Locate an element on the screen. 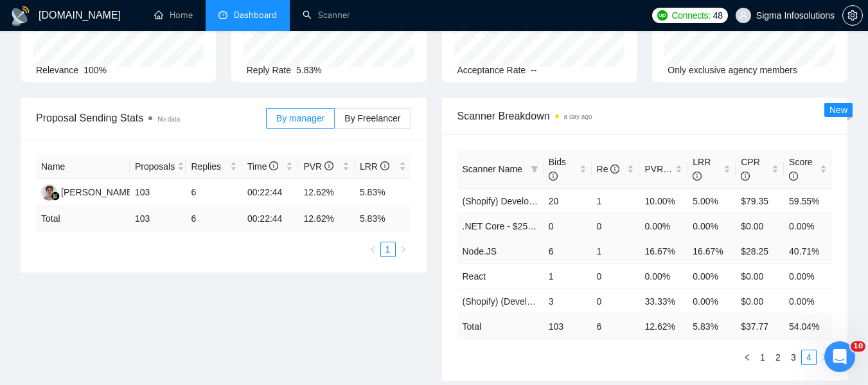 The image size is (868, 385). td: 33.33% is located at coordinates (663, 301).